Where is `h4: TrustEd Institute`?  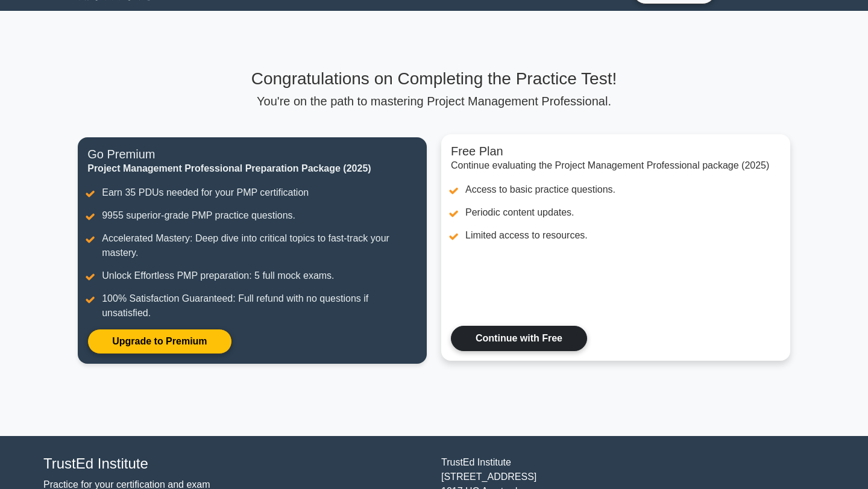
h4: TrustEd Institute is located at coordinates (235, 464).